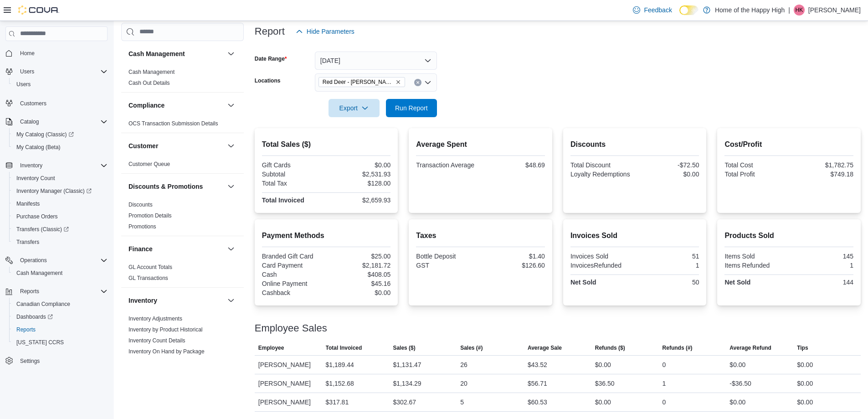 This screenshot has height=419, width=868. Describe the element at coordinates (822, 174) in the screenshot. I see `div: $749.18` at that location.